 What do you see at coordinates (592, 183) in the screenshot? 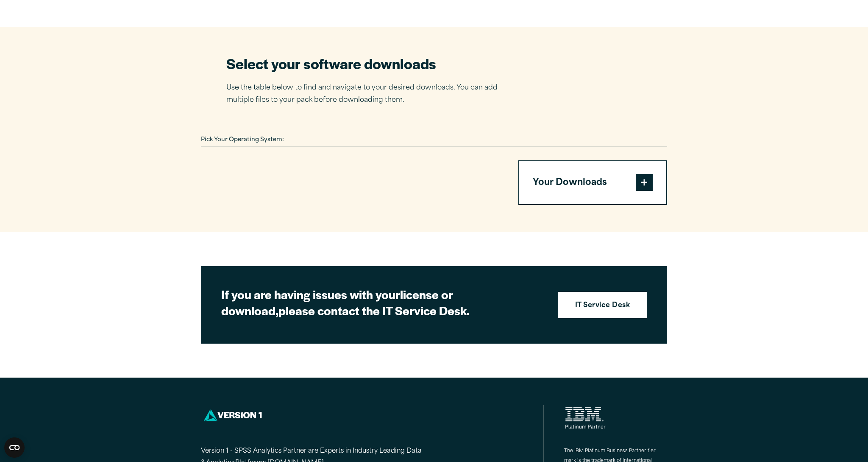
I see `button: Your Downloads` at bounding box center [592, 183].